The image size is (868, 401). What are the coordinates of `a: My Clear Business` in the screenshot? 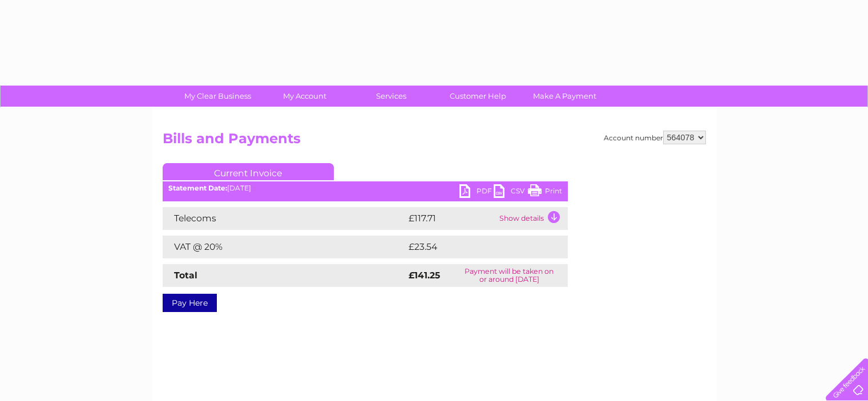 It's located at (217, 96).